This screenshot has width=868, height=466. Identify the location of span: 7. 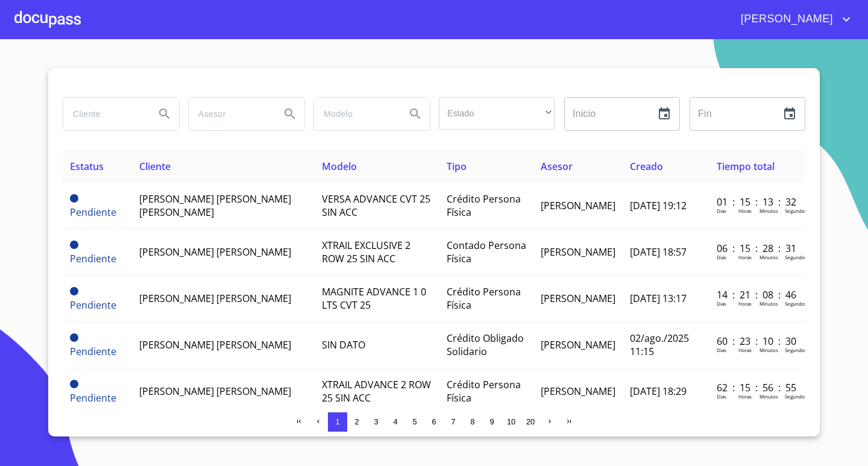
(453, 422).